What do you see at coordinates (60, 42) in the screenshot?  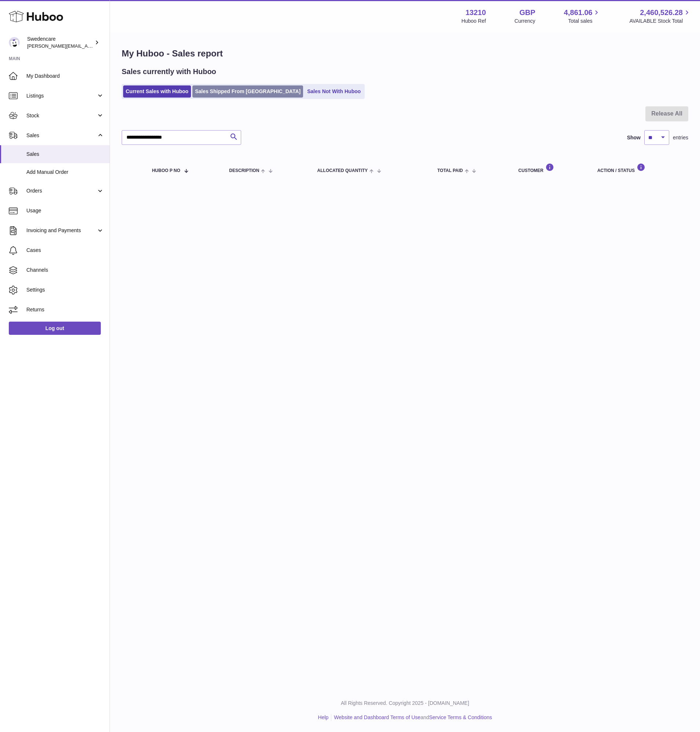 I see `div: Swedencare` at bounding box center [60, 42].